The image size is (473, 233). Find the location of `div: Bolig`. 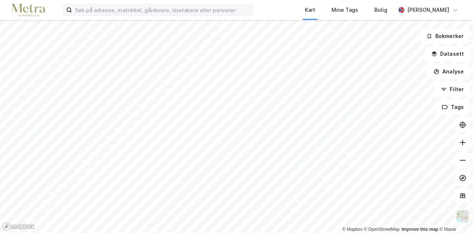

div: Bolig is located at coordinates (380, 10).